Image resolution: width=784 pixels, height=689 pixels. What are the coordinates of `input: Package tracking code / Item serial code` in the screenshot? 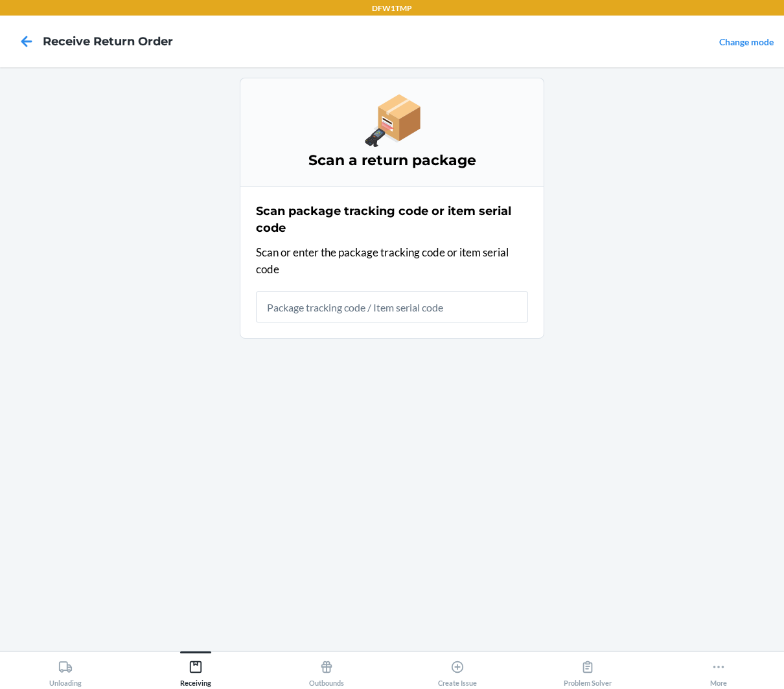 It's located at (392, 307).